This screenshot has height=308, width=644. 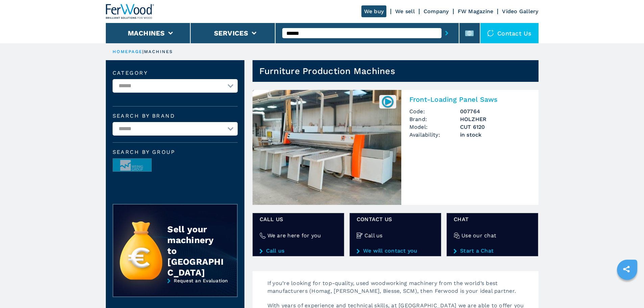 I want to click on h1: Furniture Production Machines, so click(x=327, y=71).